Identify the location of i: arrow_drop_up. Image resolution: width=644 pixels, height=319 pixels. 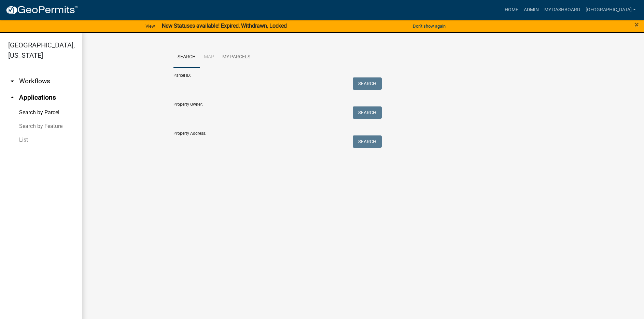
(12, 98).